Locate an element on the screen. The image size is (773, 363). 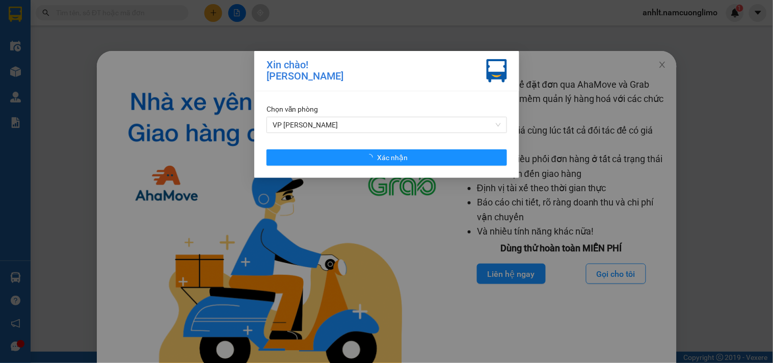
span: loading is located at coordinates (371, 157).